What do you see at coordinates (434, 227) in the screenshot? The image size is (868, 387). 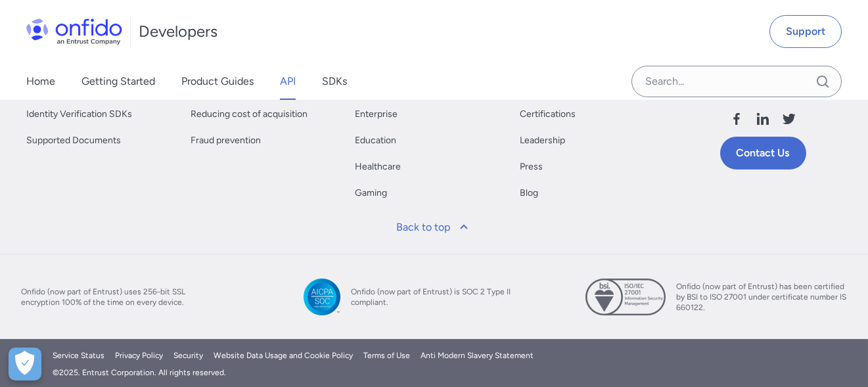 I see `a: Back to top` at bounding box center [434, 227].